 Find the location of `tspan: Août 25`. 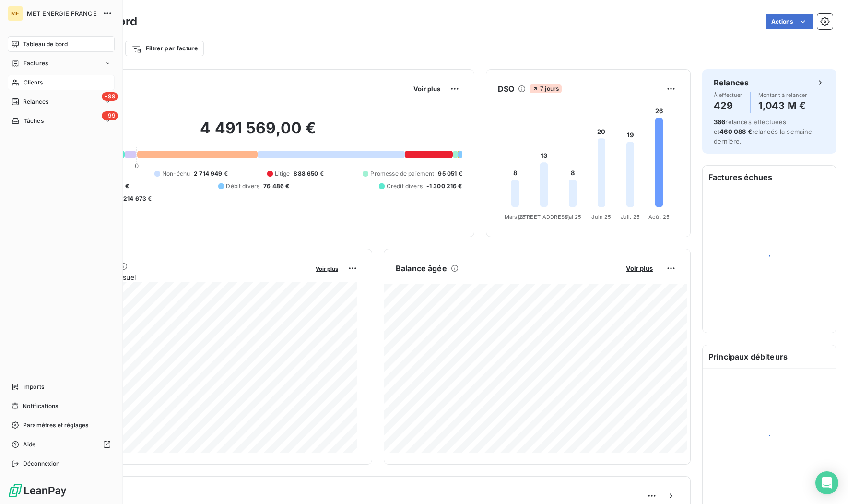

tspan: Août 25 is located at coordinates (659, 216).